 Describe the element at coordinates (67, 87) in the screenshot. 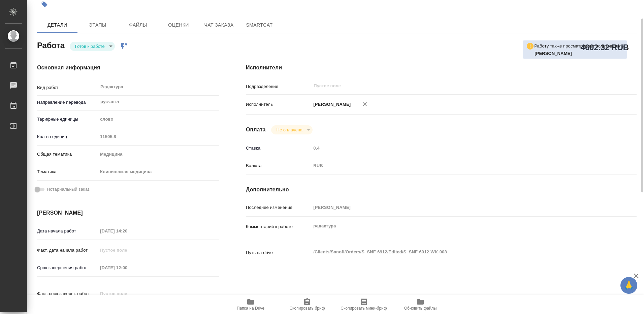

I see `p: Вид работ` at that location.